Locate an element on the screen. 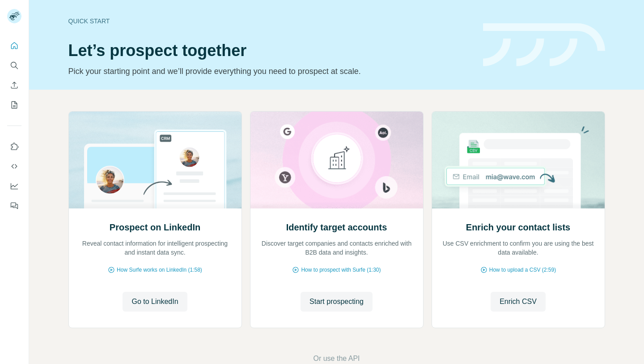 The image size is (644, 364). button: Quick start is located at coordinates (14, 46).